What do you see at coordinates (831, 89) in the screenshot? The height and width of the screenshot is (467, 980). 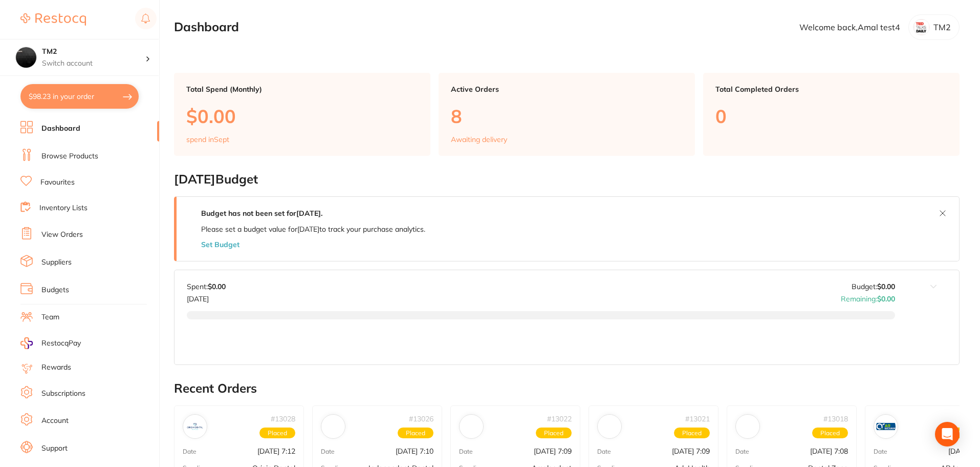 I see `p: Total Completed Orders` at bounding box center [831, 89].